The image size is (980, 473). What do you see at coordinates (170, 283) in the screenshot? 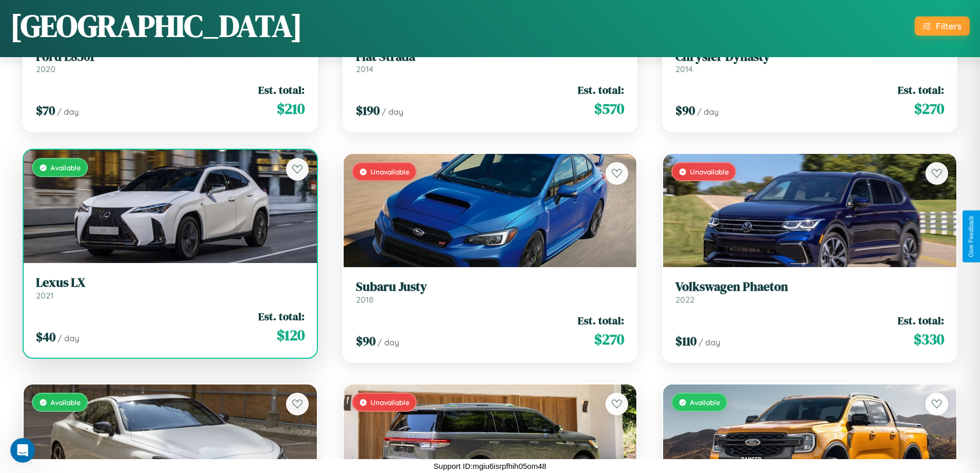
I see `h3: Lexus LX` at bounding box center [170, 283].